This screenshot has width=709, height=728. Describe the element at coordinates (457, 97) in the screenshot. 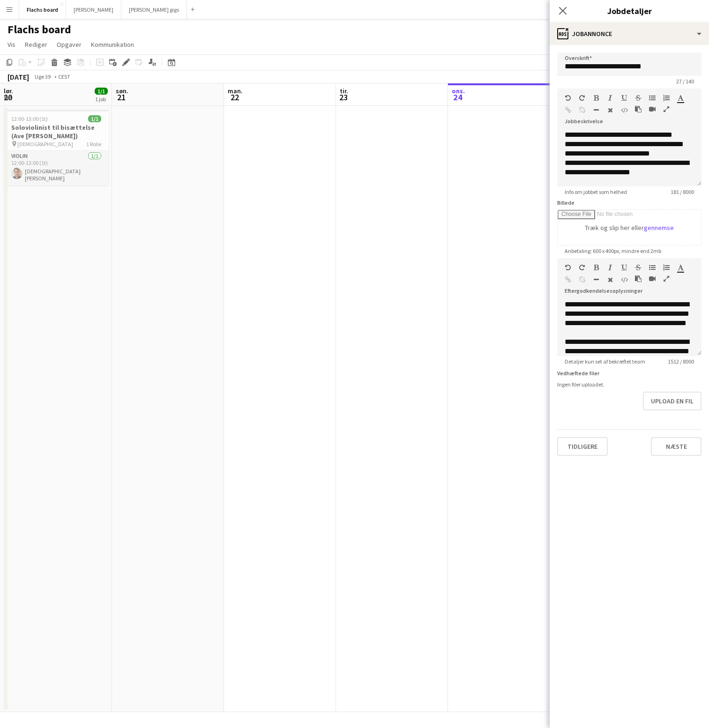

I see `span: 24` at that location.